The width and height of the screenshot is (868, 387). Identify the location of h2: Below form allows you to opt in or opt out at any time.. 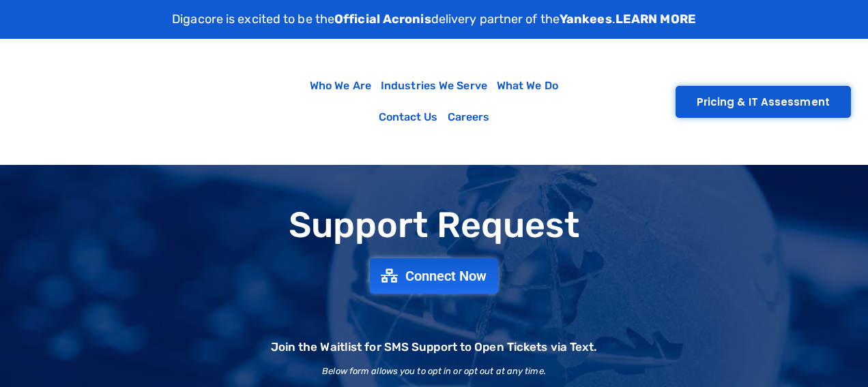
(434, 371).